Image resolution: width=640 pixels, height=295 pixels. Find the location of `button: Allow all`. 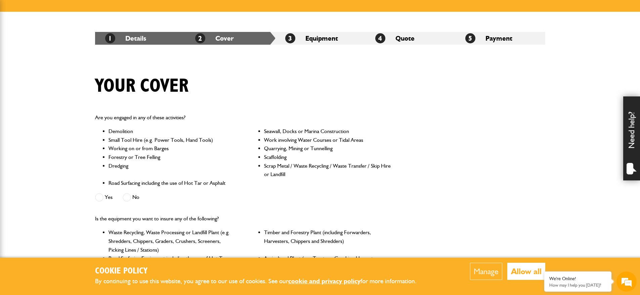

button: Allow all is located at coordinates (526, 271).